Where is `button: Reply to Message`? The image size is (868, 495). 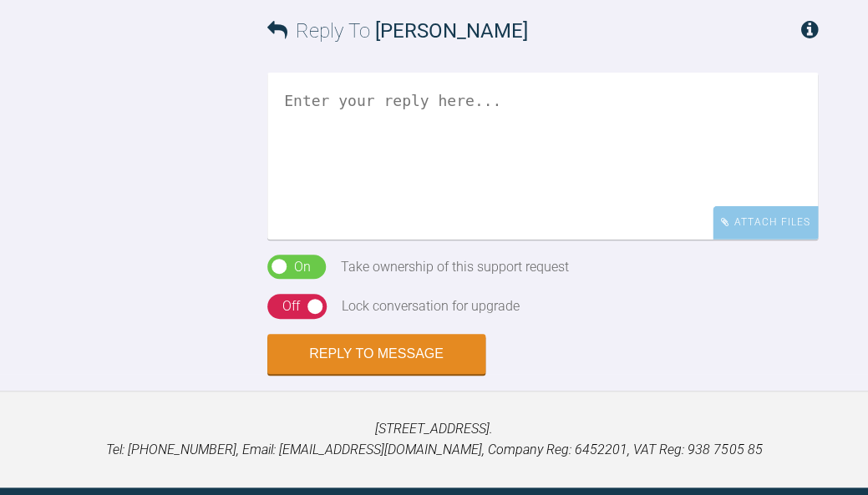
button: Reply to Message is located at coordinates (376, 354).